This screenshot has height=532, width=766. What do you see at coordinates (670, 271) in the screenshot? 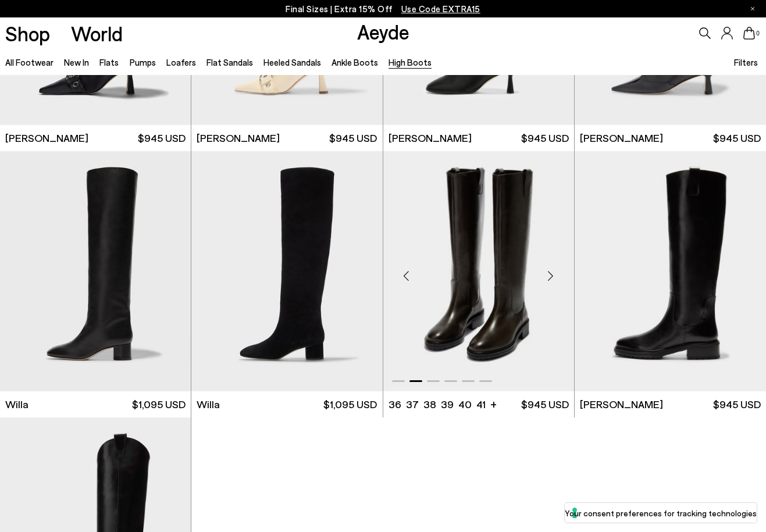
I see `a: 6 / 6 1 / 6 2 / 6 3 / 6 4 / 6 5 / 6 6 / 6 1 / 6 Next slide Previous slide` at bounding box center [670, 271].